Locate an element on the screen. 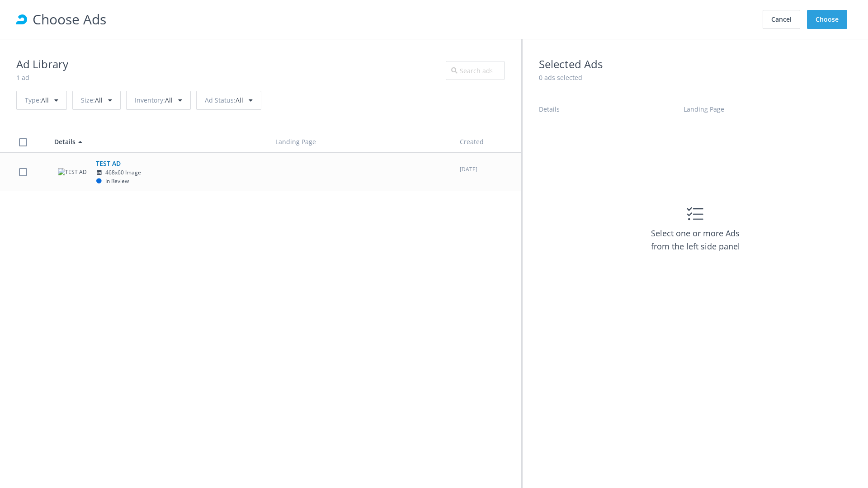 This screenshot has width=868, height=488. span: Help is located at coordinates (32, 11).